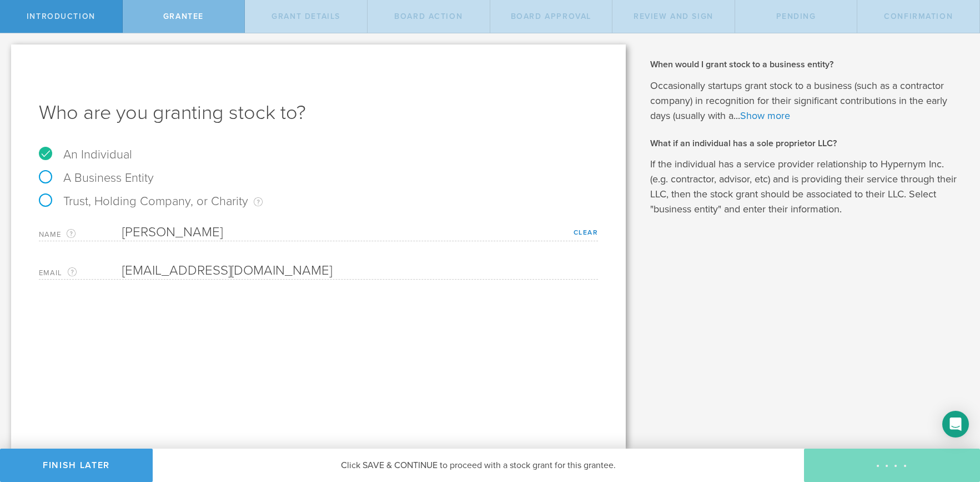  Describe the element at coordinates (151, 201) in the screenshot. I see `label: Trust, Holding Company, or Charity` at that location.